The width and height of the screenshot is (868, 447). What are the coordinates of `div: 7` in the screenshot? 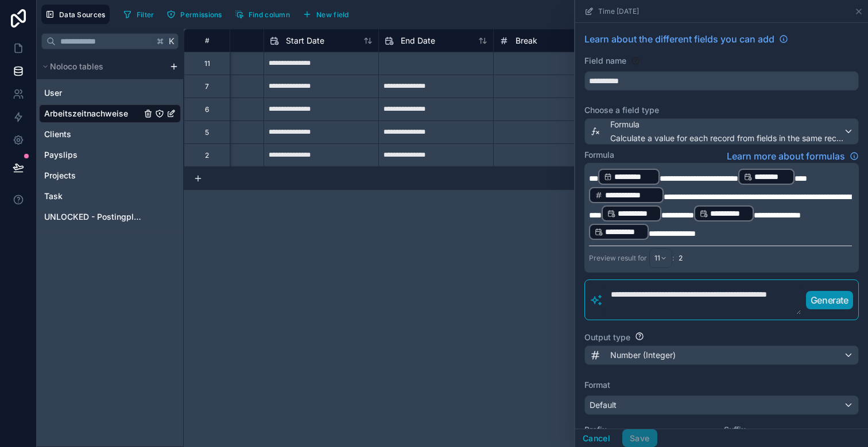 It's located at (207, 87).